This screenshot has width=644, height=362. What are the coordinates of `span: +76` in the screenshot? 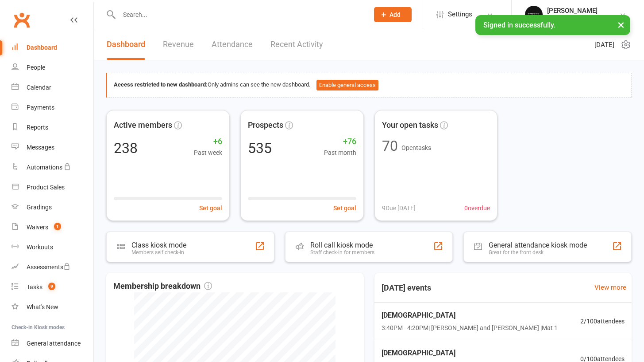 It's located at (340, 141).